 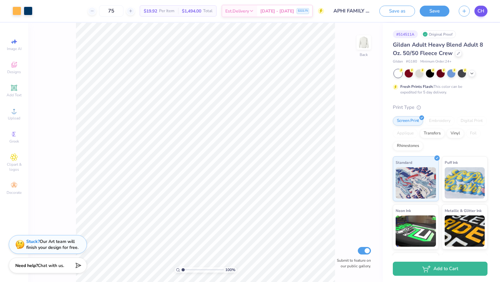 What do you see at coordinates (436, 62) in the screenshot?
I see `span: Minimum Order: 24 +` at bounding box center [436, 62].